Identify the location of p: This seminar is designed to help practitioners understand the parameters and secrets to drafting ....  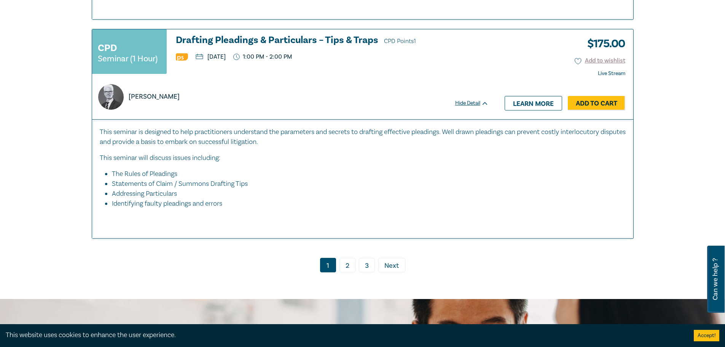
(363, 137).